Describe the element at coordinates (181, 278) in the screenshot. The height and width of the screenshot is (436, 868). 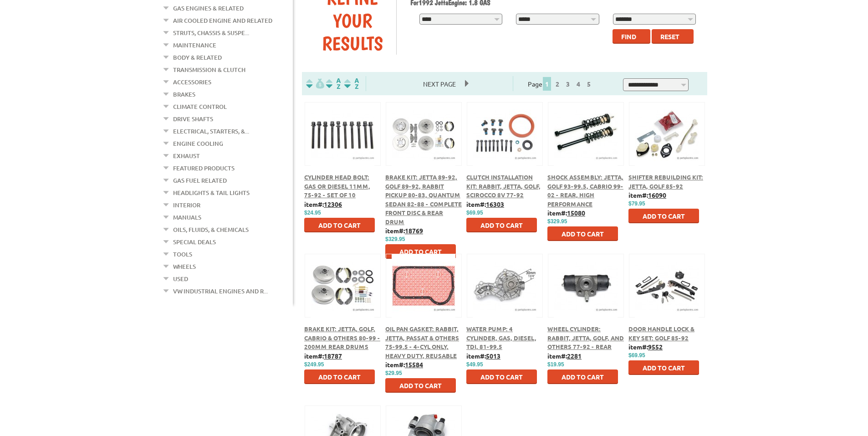
I see `a: Used` at that location.